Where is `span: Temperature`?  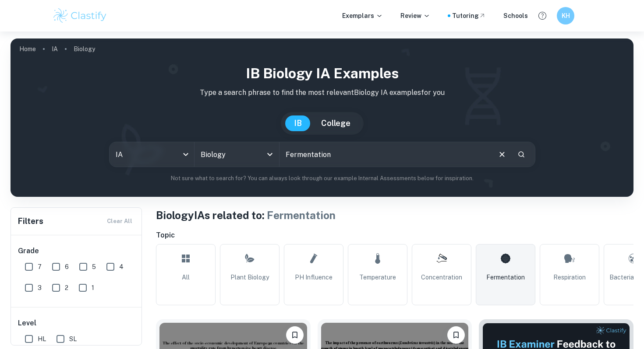
span: Temperature is located at coordinates (377, 277).